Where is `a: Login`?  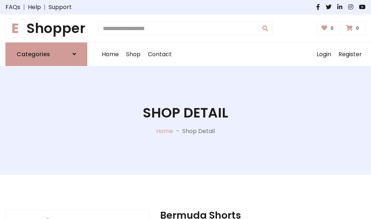
a: Login is located at coordinates (324, 54).